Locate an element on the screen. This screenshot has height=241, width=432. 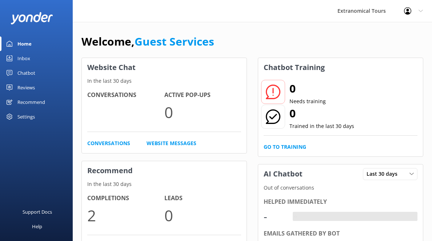
div: Recommend is located at coordinates (31, 102).